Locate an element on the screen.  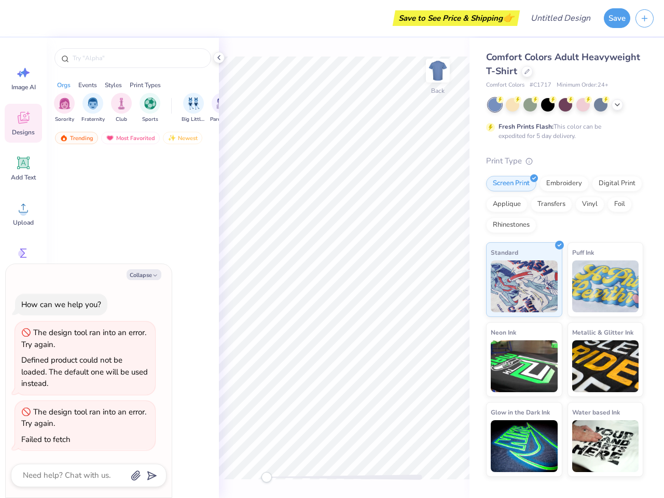
span: Neon Ink is located at coordinates (503, 332).